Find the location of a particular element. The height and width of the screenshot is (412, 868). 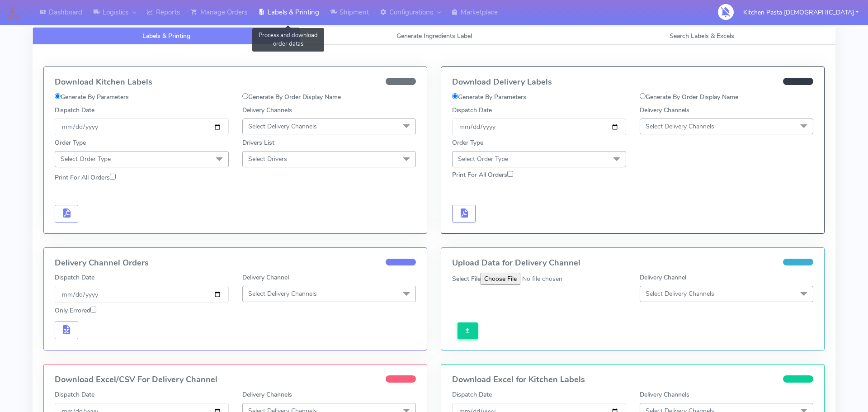

h4: Delivery Channel Orders is located at coordinates (235, 263).